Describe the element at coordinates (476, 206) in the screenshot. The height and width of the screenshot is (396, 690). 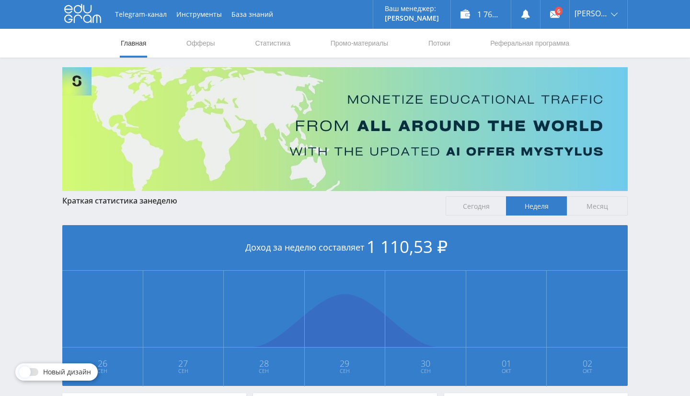
I see `span: Сегодня` at that location.